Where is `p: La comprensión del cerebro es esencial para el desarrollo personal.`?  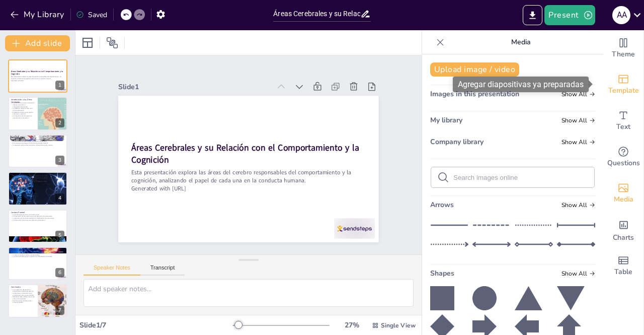
p: La comprensión del cerebro es esencial para el desarrollo personal. is located at coordinates (22, 290).